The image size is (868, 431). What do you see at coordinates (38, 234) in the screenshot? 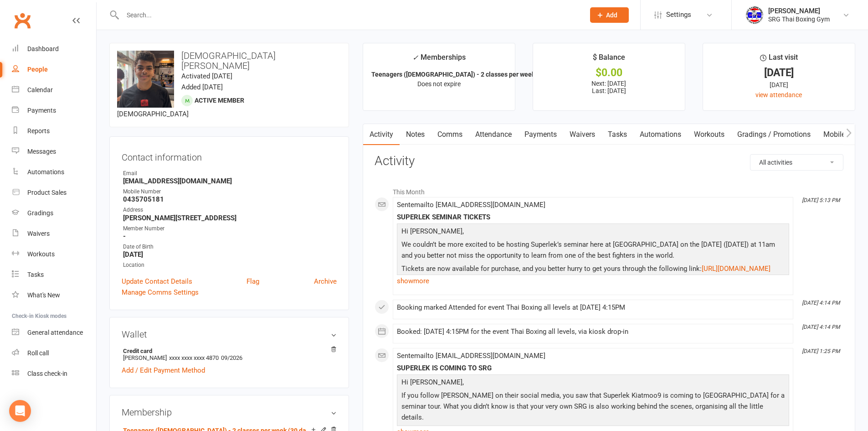
I see `div: Waivers` at bounding box center [38, 234].